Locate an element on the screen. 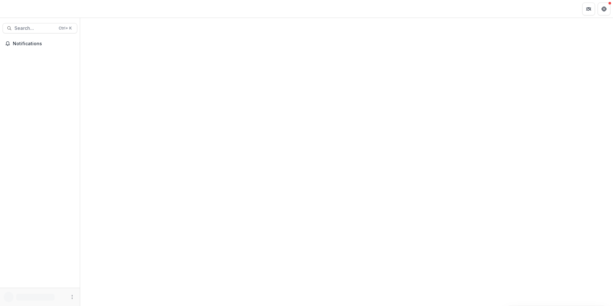 The width and height of the screenshot is (613, 306). nav: breadcrumb is located at coordinates (96, 9).